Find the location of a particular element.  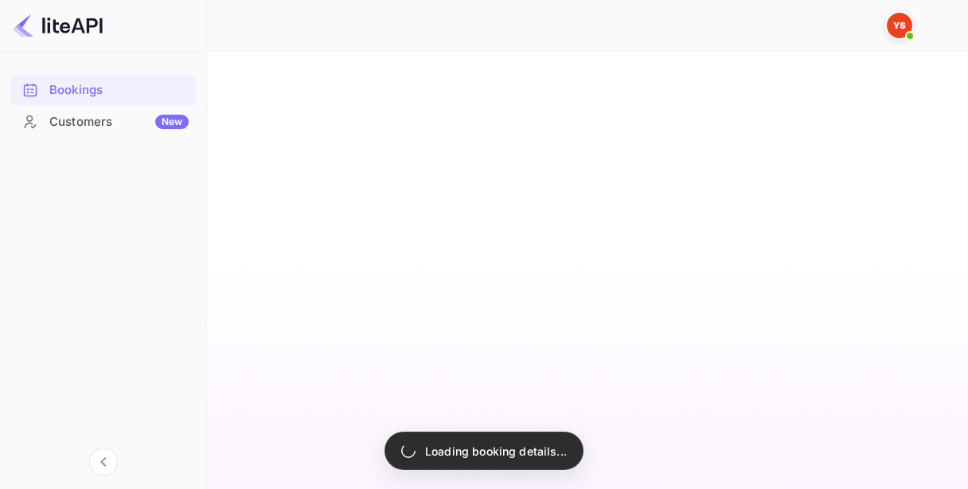

img: LiteAPI logo is located at coordinates (57, 25).